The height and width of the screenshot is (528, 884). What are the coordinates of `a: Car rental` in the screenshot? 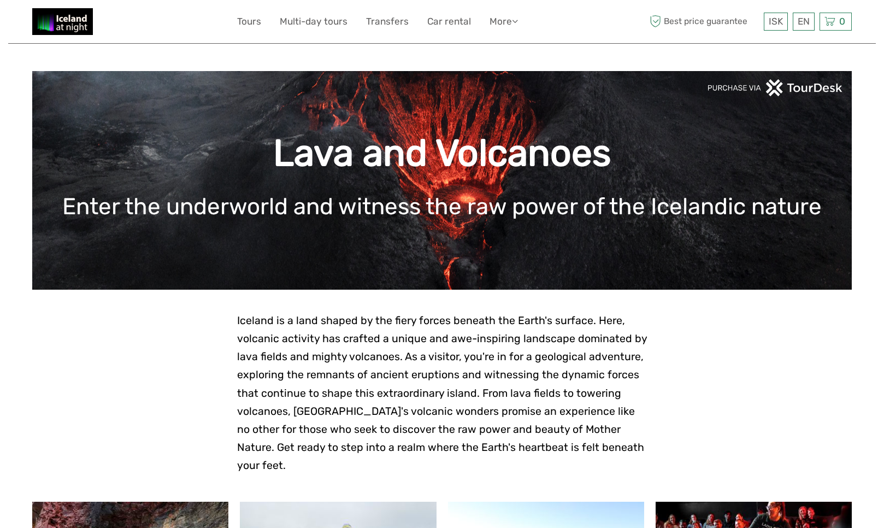 It's located at (449, 21).